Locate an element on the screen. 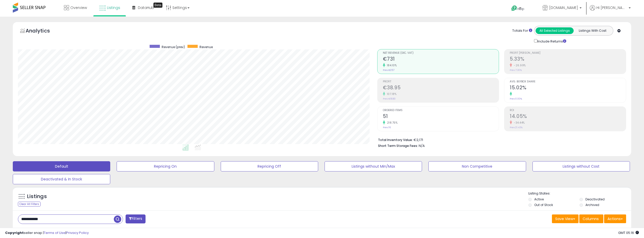 This screenshot has height=238, width=644. p: Listing States: is located at coordinates (580, 194).